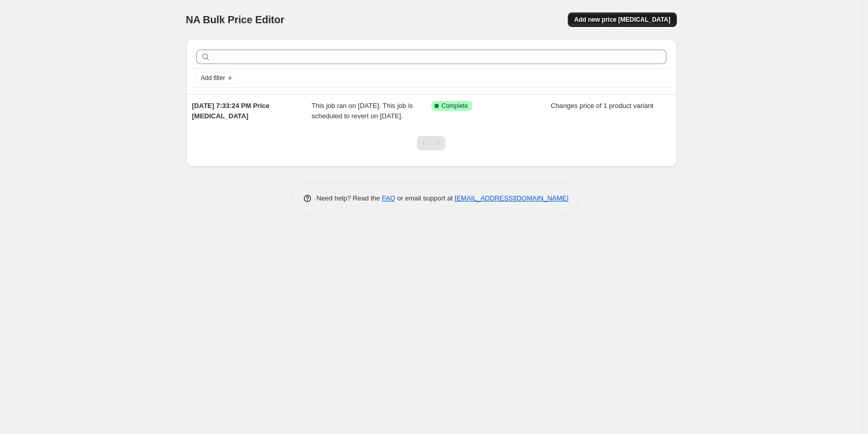 The image size is (868, 434). Describe the element at coordinates (235, 20) in the screenshot. I see `span: NA Bulk Price Editor` at that location.